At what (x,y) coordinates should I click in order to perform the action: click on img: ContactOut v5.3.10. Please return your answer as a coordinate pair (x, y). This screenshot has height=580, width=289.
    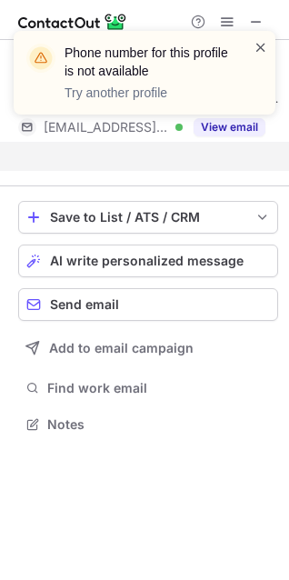
    Looking at the image, I should click on (73, 22).